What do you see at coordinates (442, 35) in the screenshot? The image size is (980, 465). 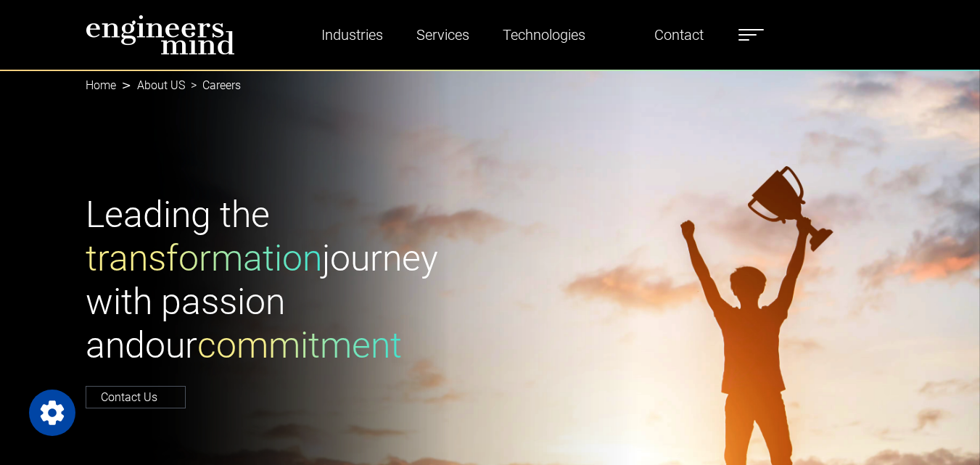 I see `a: Services` at bounding box center [442, 35].